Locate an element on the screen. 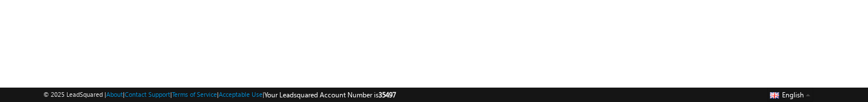 This screenshot has width=868, height=102. button: English is located at coordinates (790, 94).